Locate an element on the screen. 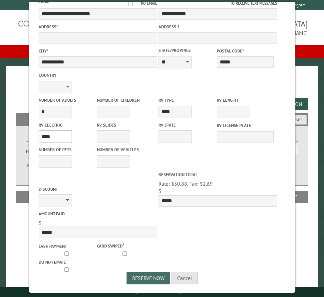  label: To: is located at coordinates (34, 165).